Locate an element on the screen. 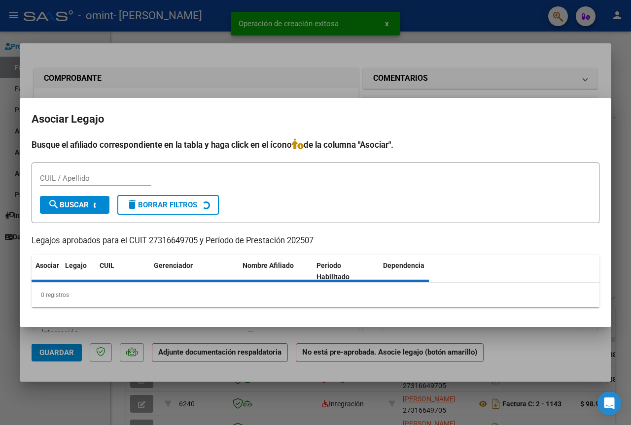 The width and height of the screenshot is (631, 425). datatable-header-cell: Gerenciador is located at coordinates (194, 271).